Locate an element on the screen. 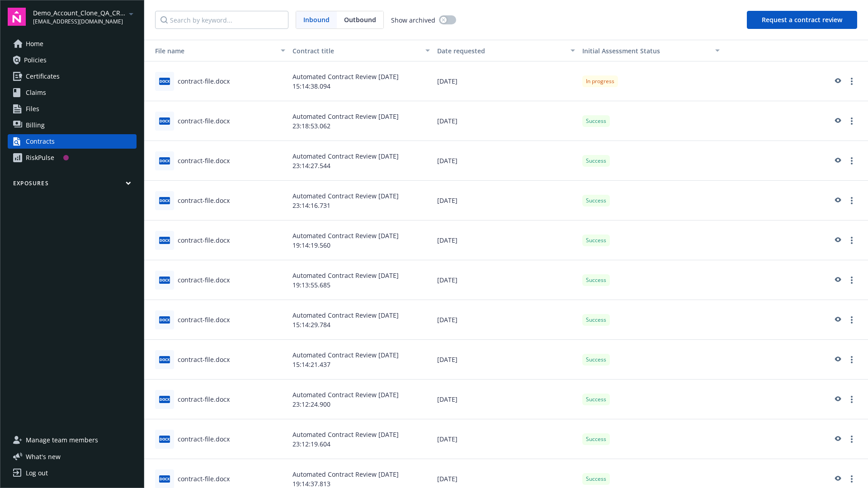  div: Contract title is located at coordinates (356, 51).